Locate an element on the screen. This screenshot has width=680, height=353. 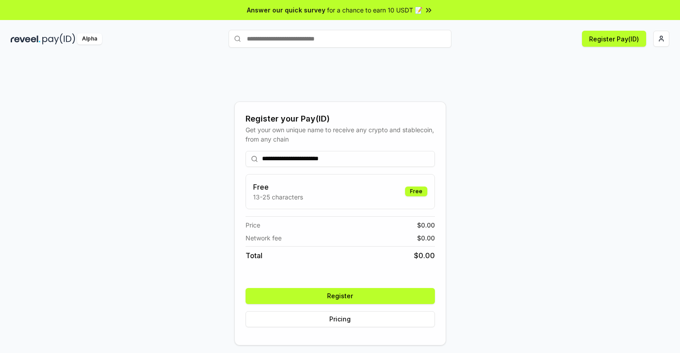
span: Price is located at coordinates (253, 225).